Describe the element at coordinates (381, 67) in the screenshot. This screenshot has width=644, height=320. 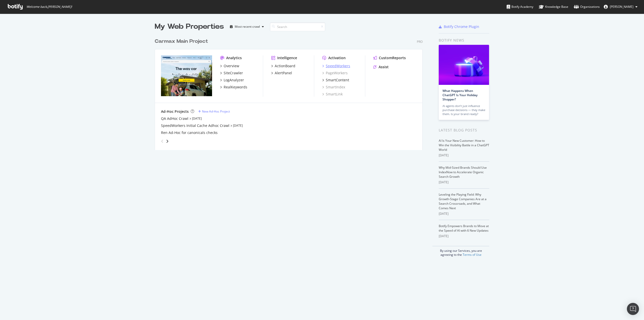
I see `a: Assist` at that location.